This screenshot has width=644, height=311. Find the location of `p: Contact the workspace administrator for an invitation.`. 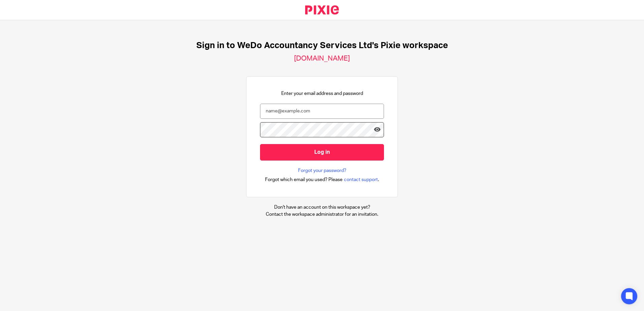

p: Contact the workspace administrator for an invitation. is located at coordinates (322, 215).